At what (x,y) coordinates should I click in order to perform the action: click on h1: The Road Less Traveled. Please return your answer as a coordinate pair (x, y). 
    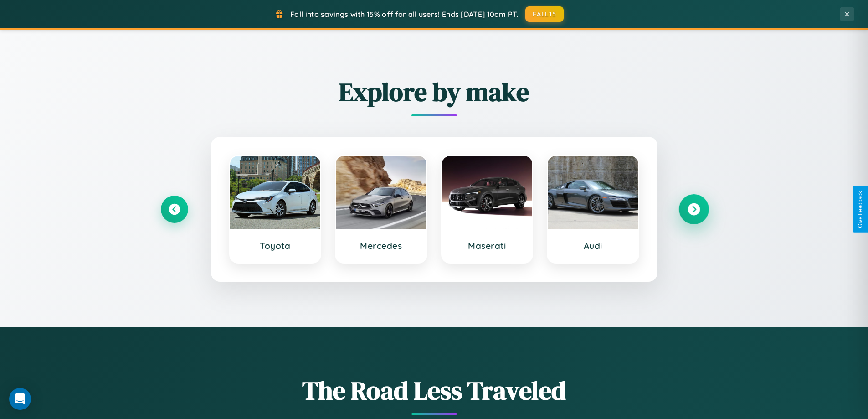
    Looking at the image, I should click on (434, 390).